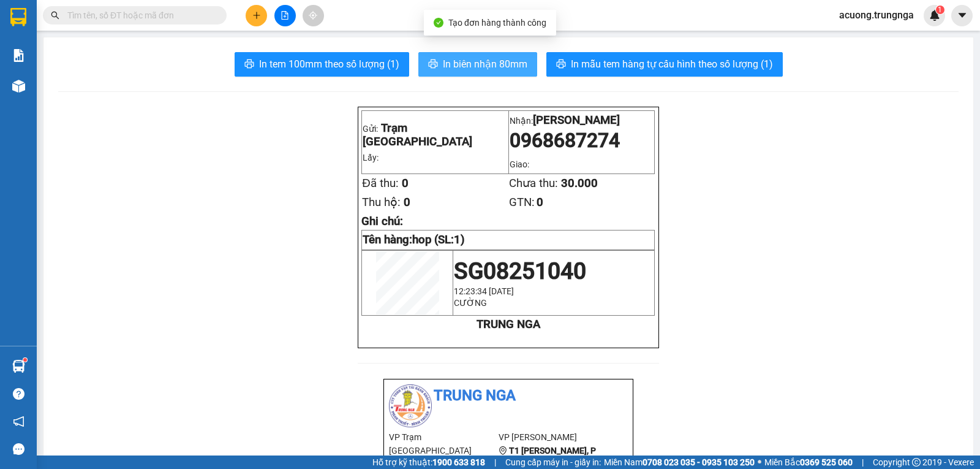 The width and height of the screenshot is (980, 469). What do you see at coordinates (383, 221) in the screenshot?
I see `span: Ghi chú:` at bounding box center [383, 221].